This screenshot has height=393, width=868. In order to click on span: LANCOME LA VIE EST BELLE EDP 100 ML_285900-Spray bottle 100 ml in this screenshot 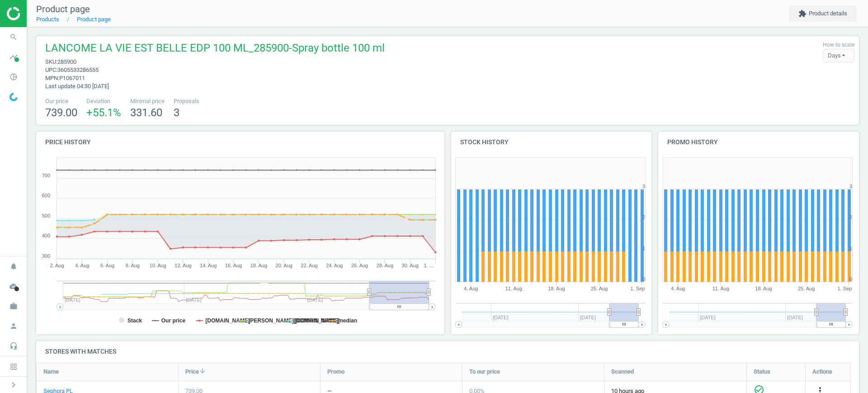, I will do `click(215, 49)`.